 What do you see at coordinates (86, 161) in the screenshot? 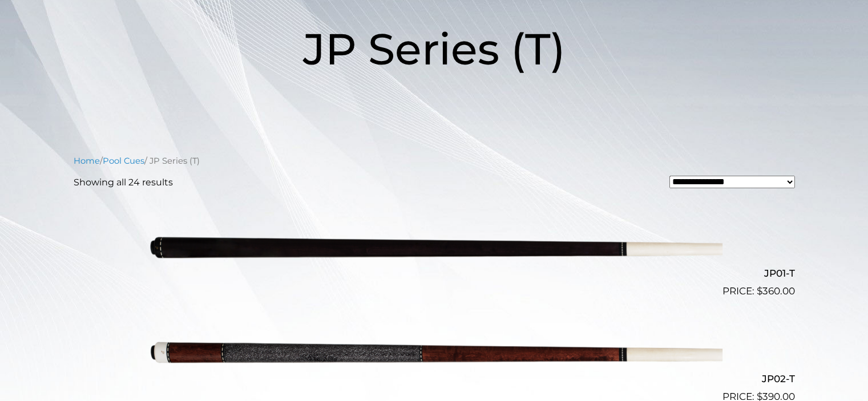
I see `a: Home` at bounding box center [86, 161].